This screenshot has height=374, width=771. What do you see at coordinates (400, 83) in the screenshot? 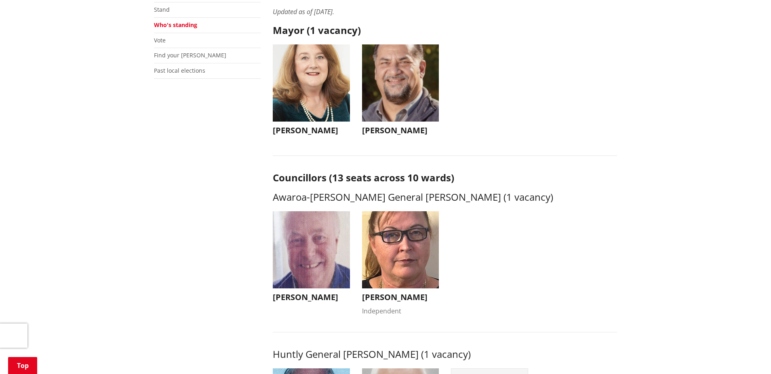
I see `img: WO-M__BECH_A__EWN4j` at bounding box center [400, 83].